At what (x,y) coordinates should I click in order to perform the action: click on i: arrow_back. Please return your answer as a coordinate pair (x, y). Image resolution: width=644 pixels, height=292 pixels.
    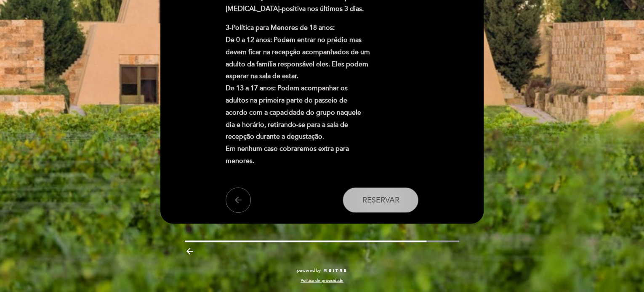
    Looking at the image, I should click on (238, 200).